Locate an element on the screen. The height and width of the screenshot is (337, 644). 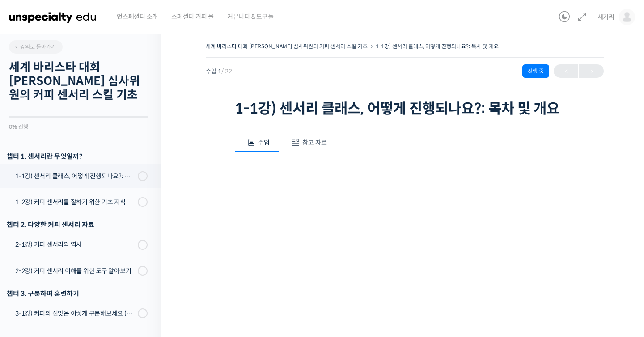
div: 진행 중 is located at coordinates (536, 71).